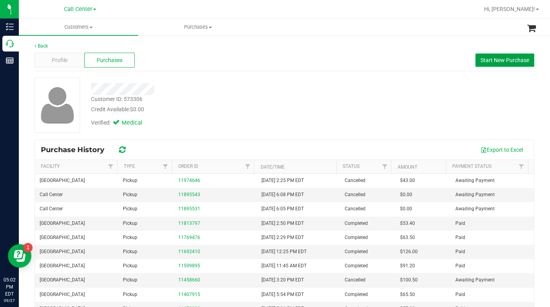  I want to click on a: Facility, so click(50, 166).